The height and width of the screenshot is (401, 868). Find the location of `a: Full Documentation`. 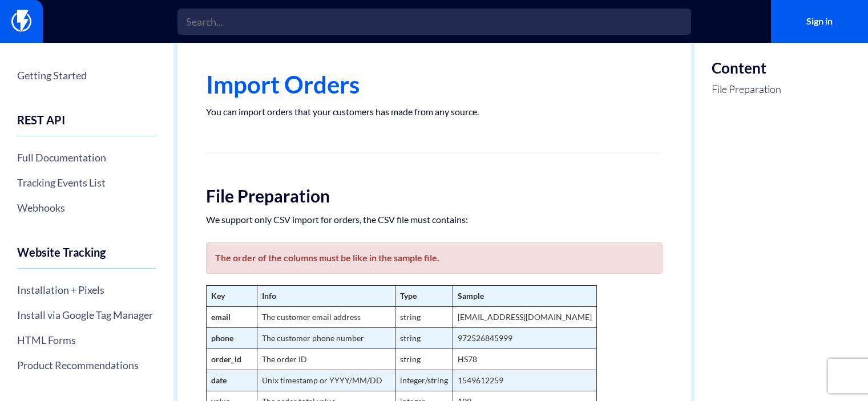

a: Full Documentation is located at coordinates (87, 158).